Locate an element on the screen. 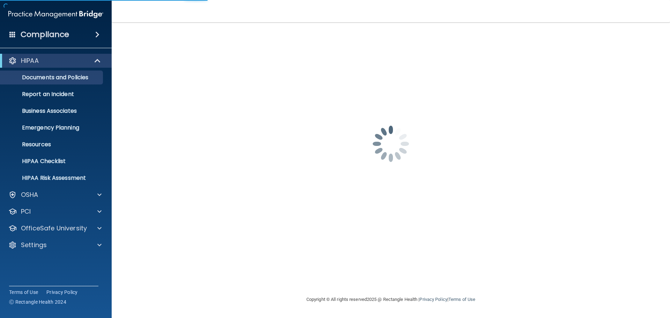 The height and width of the screenshot is (318, 670). a: OfficeSafe University is located at coordinates (55, 228).